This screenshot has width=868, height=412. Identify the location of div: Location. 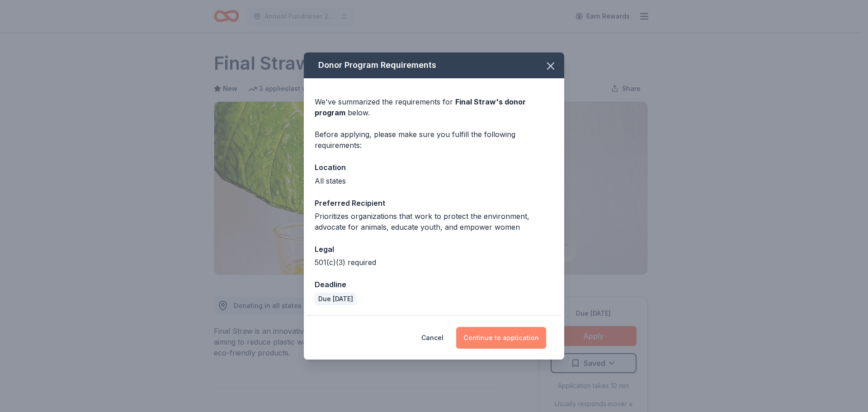
(434, 167).